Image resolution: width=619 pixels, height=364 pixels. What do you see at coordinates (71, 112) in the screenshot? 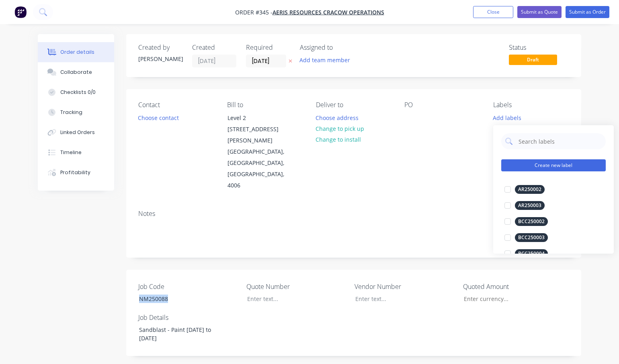
I see `div: Tracking` at bounding box center [71, 112].